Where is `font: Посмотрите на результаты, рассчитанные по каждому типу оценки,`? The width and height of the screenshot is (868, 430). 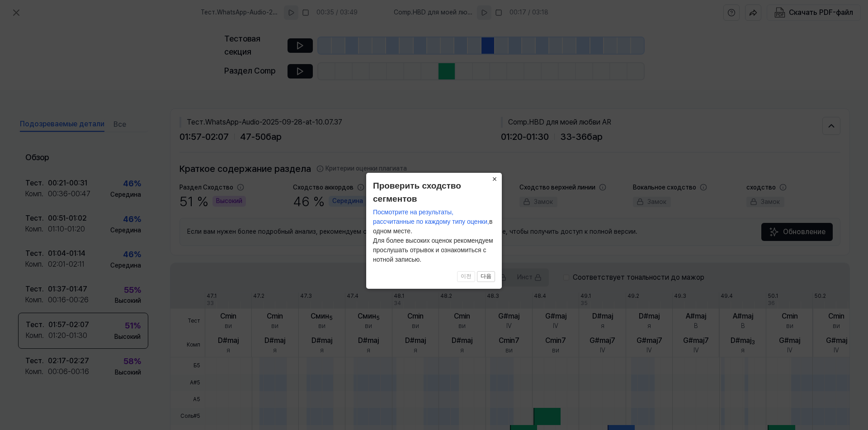
font: Посмотрите на результаты, рассчитанные по каждому типу оценки, is located at coordinates (430, 217).